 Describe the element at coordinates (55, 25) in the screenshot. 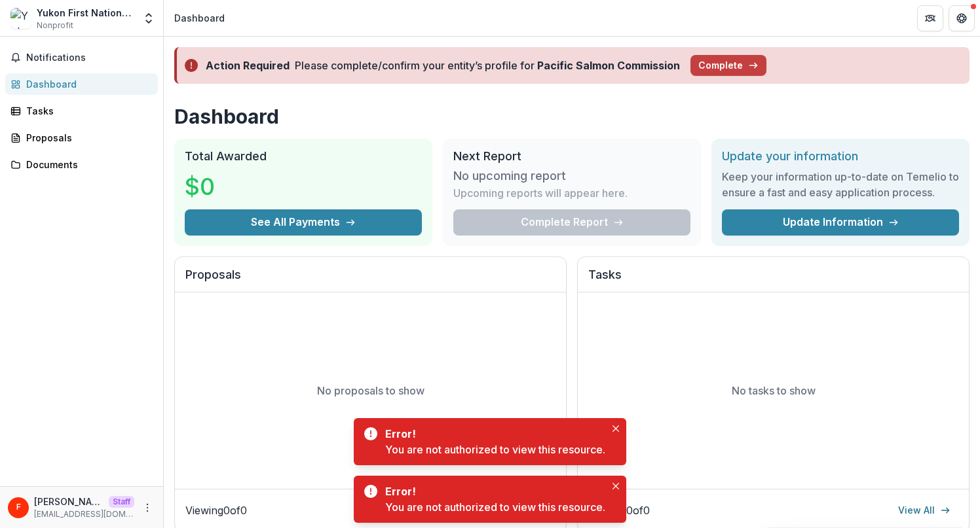

I see `span: Nonprofit` at that location.